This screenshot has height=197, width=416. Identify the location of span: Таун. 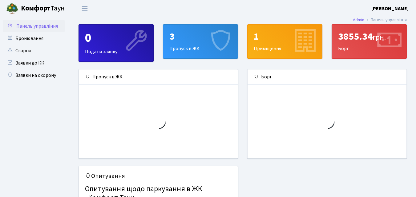
(43, 9).